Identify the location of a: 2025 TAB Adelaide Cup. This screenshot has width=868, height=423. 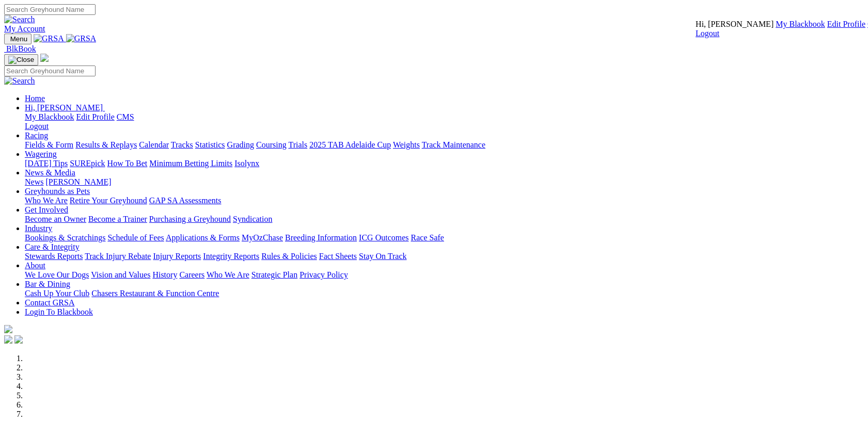
(350, 144).